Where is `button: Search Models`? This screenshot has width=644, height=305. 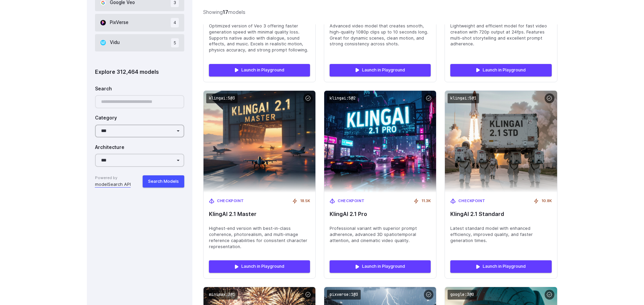 button: Search Models is located at coordinates (163, 181).